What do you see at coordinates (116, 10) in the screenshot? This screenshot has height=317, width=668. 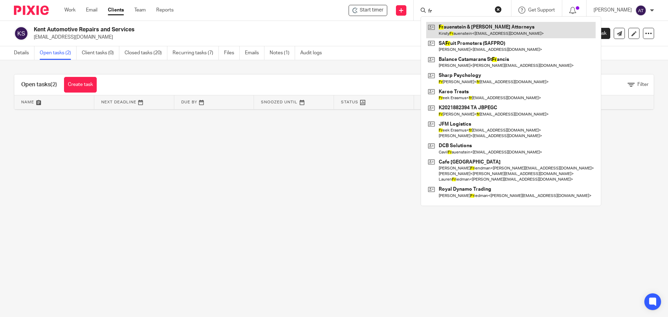 I see `a: Clients` at bounding box center [116, 10].